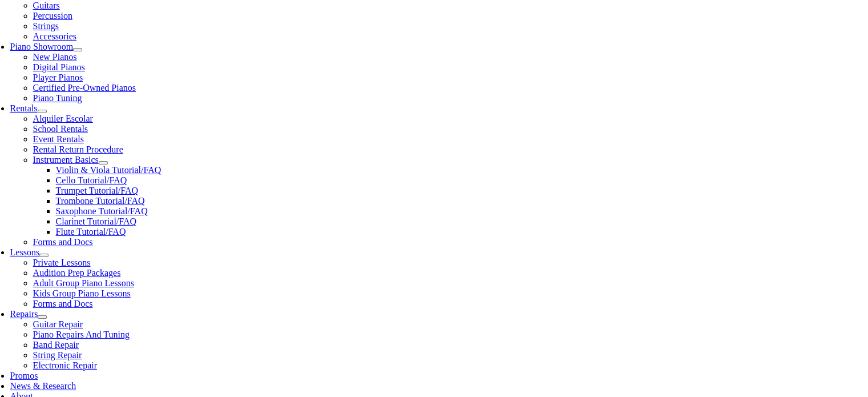 This screenshot has height=397, width=868. What do you see at coordinates (101, 201) in the screenshot?
I see `span: Trombone Tutorial/FAQ` at bounding box center [101, 201].